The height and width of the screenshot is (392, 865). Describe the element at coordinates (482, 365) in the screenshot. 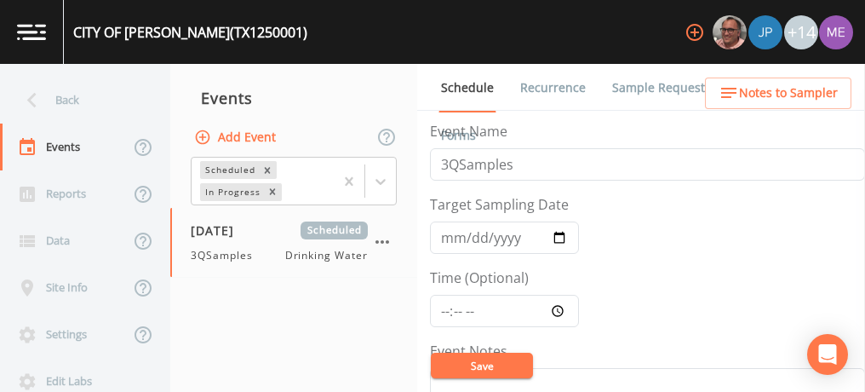

I see `button: Save` at that location.